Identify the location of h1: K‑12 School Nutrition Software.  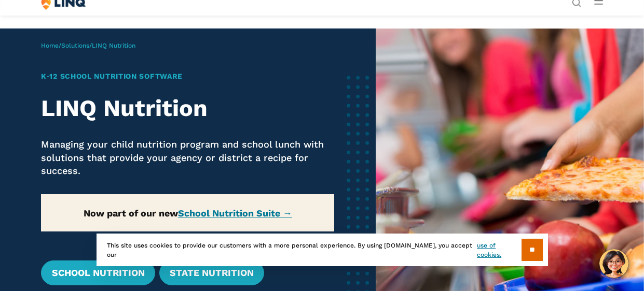
(188, 76).